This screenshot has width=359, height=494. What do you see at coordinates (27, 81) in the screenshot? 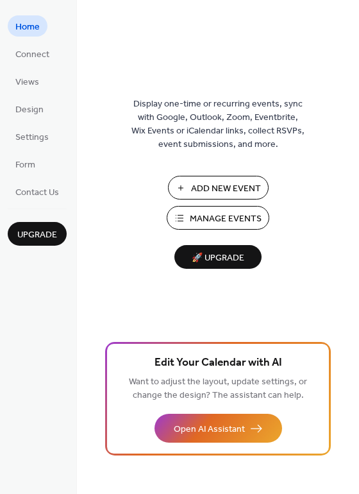
I see `a: Views` at bounding box center [27, 81].